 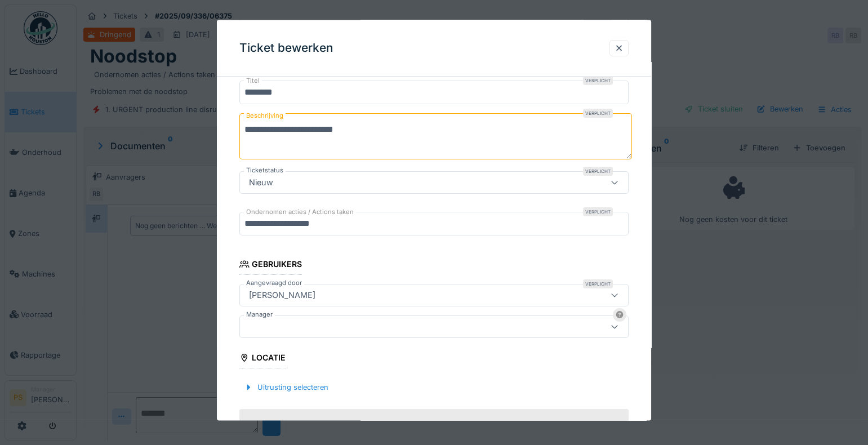 I want to click on div: Locatie, so click(x=263, y=359).